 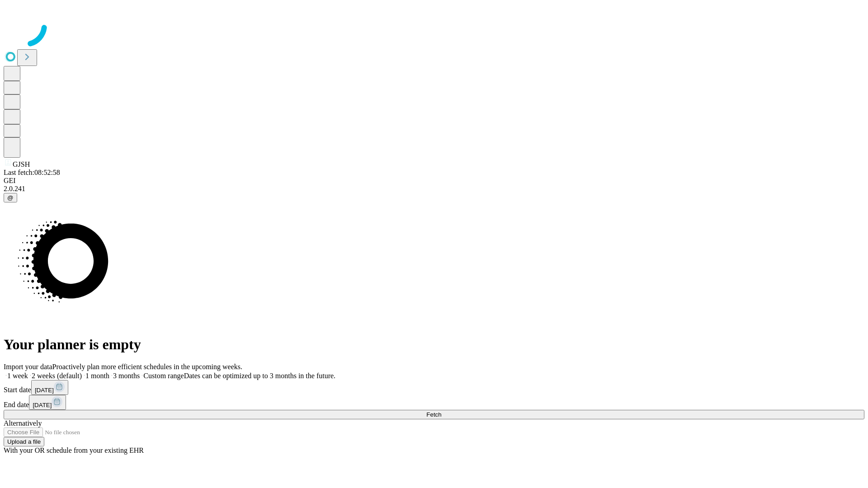 What do you see at coordinates (28, 367) in the screenshot?
I see `span: Import your data` at bounding box center [28, 367].